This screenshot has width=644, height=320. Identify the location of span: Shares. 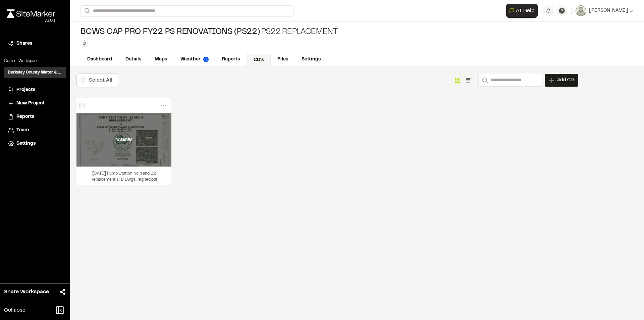
(24, 44).